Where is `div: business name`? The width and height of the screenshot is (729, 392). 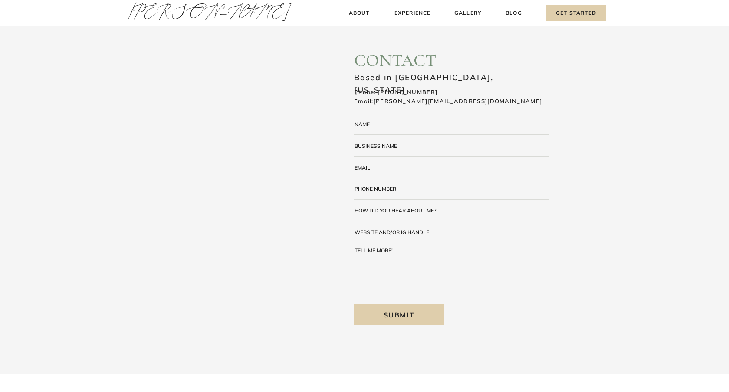 div: business name is located at coordinates (384, 146).